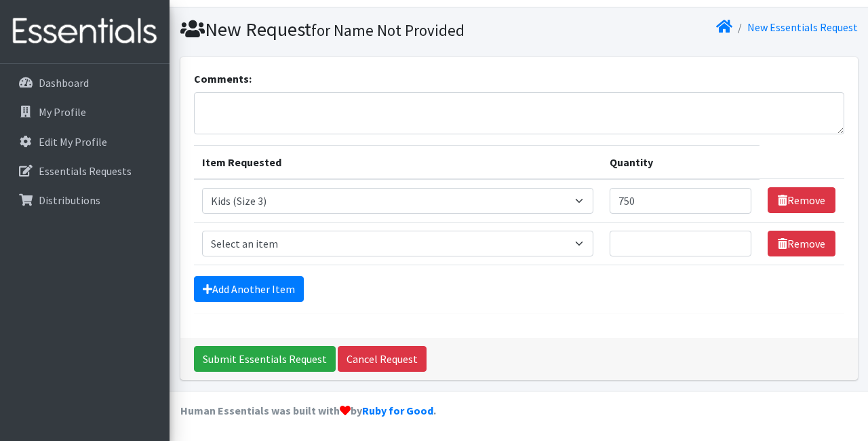  What do you see at coordinates (85, 141) in the screenshot?
I see `a: Edit My Profile` at bounding box center [85, 141].